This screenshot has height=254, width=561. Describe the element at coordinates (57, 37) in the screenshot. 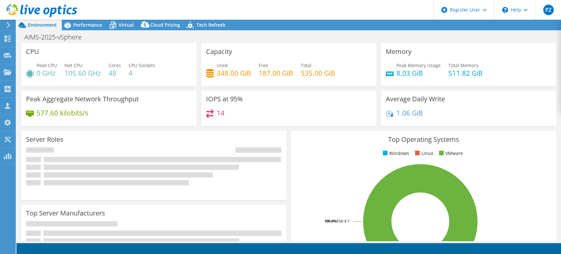

I see `h1: AIMS-2025-vSphere` at that location.